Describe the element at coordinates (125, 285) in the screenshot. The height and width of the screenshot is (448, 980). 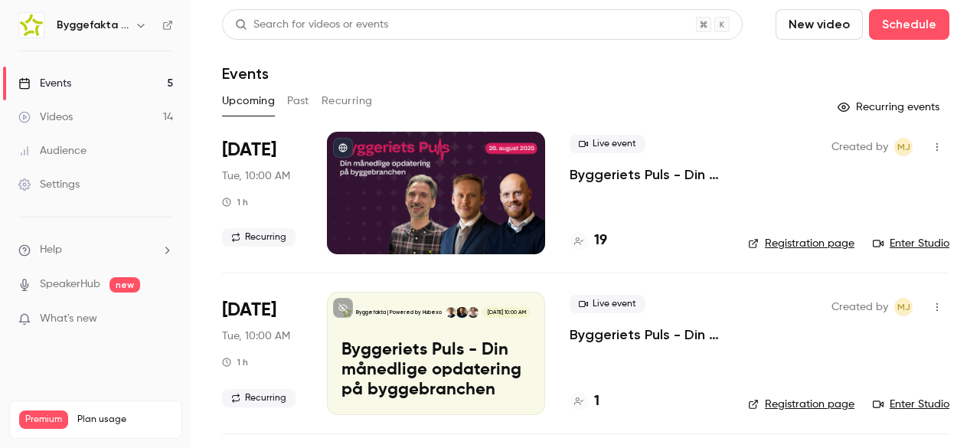
I see `span: new` at that location.